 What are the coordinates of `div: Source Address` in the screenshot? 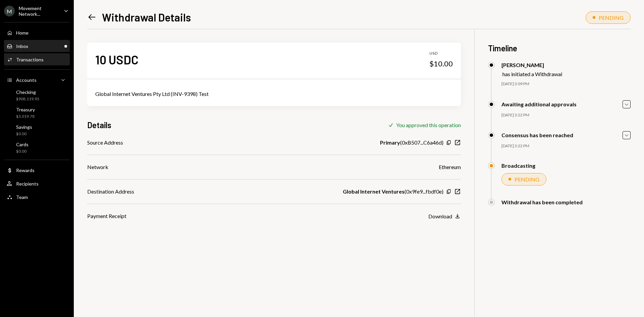 It's located at (105, 143).